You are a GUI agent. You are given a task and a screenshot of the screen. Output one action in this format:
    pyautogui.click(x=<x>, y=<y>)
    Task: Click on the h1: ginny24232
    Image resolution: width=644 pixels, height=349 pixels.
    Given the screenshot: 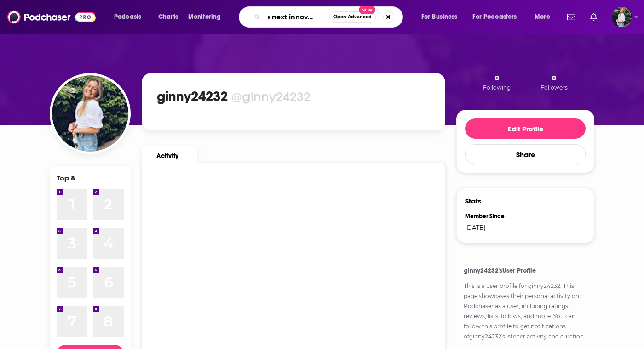 What is the action you would take?
    pyautogui.click(x=192, y=96)
    